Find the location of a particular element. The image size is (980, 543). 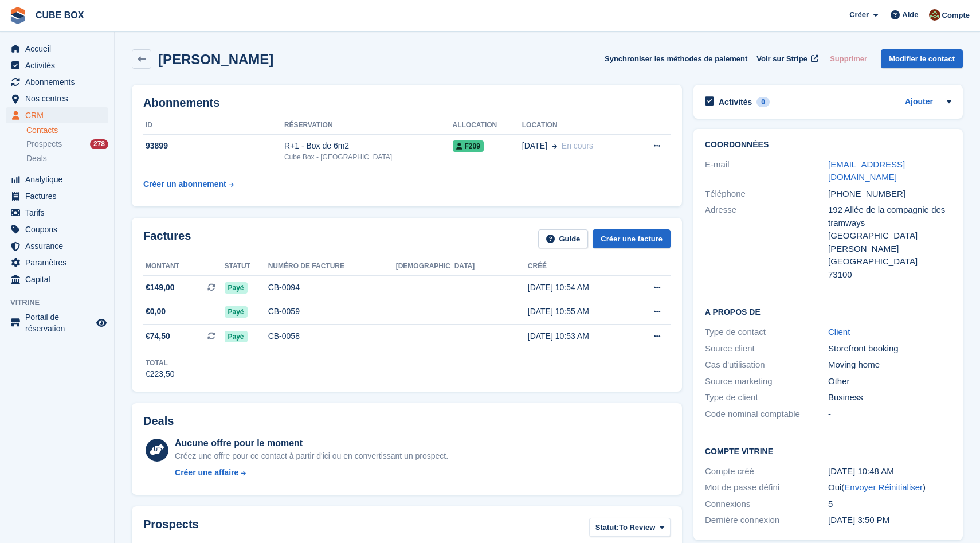

time: 2025-08-11 13:50:49 UTC is located at coordinates (859, 520).